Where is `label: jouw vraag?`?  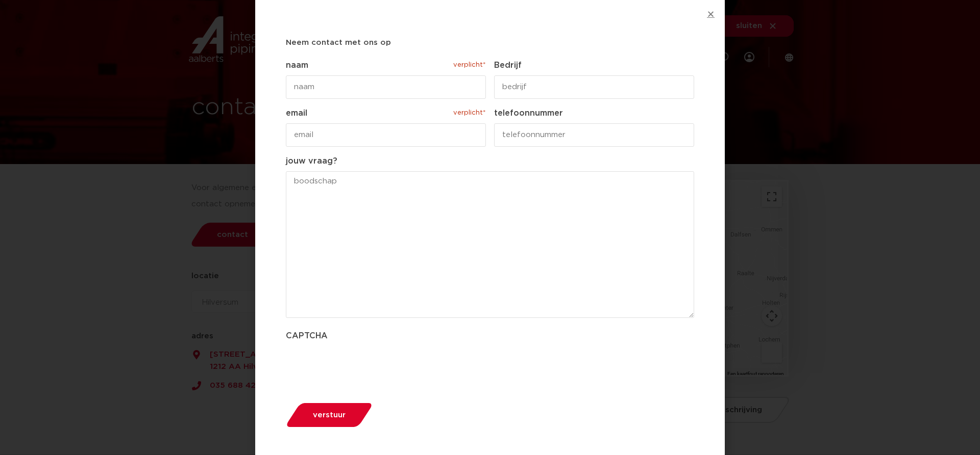 label: jouw vraag? is located at coordinates (490, 161).